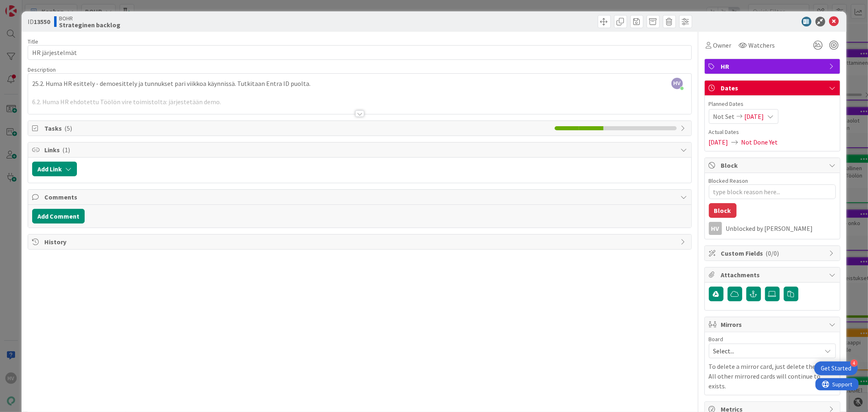  Describe the element at coordinates (772, 132) in the screenshot. I see `span: Actual Dates` at that location.